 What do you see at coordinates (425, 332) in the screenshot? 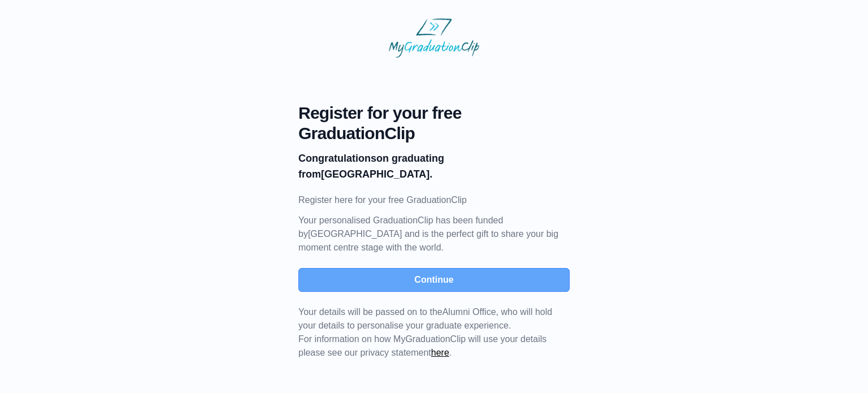
I see `span: For information on how MyGraduationClip will use your details please see our privacy statement .` at bounding box center [425, 332].